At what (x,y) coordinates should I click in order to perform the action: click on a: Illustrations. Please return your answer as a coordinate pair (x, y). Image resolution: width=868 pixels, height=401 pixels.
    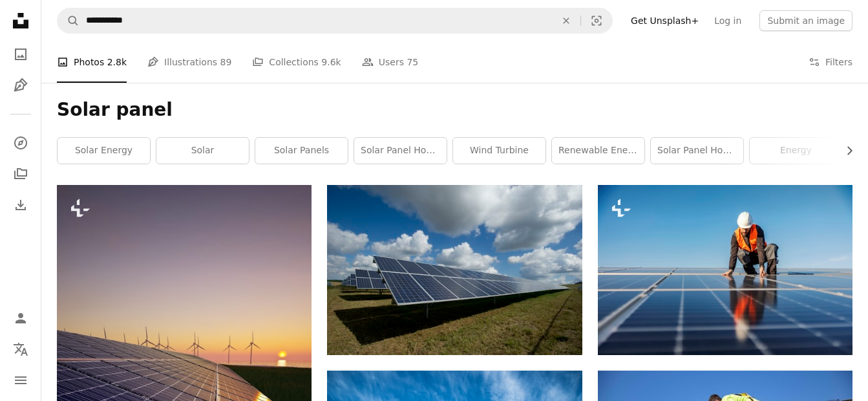
    Looking at the image, I should click on (20, 85).